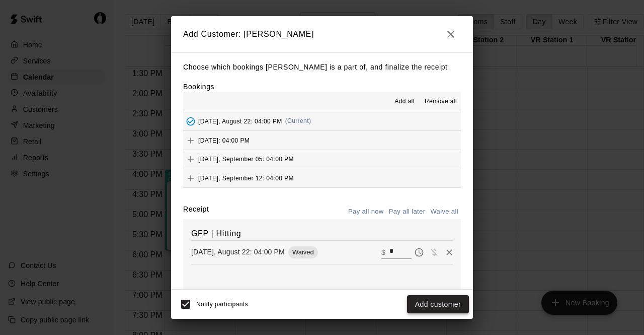 Image resolution: width=644 pixels, height=335 pixels. What do you see at coordinates (419, 251) in the screenshot?
I see `span: Pay later` at bounding box center [419, 251].